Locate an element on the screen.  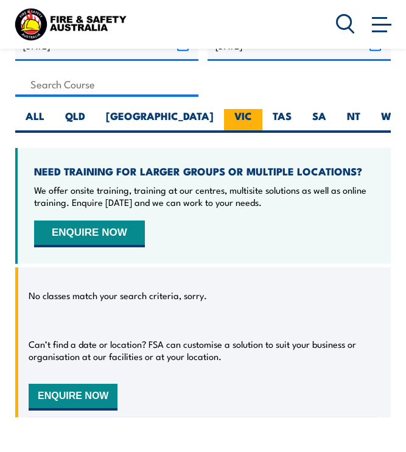
label: NT is located at coordinates (354, 121).